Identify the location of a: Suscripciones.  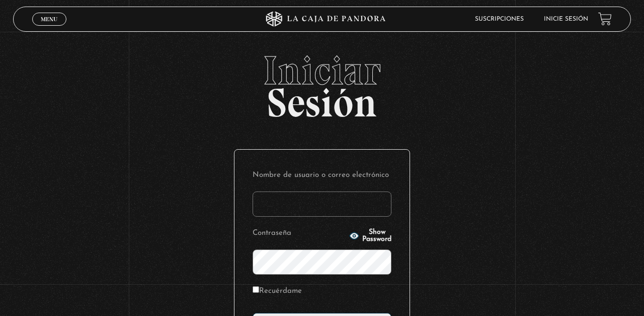
(499, 19).